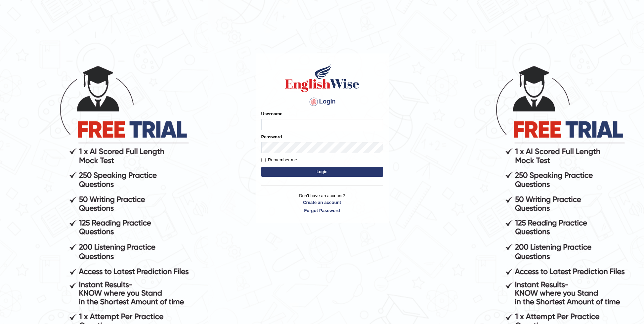 The image size is (644, 324). I want to click on h4: Login, so click(322, 102).